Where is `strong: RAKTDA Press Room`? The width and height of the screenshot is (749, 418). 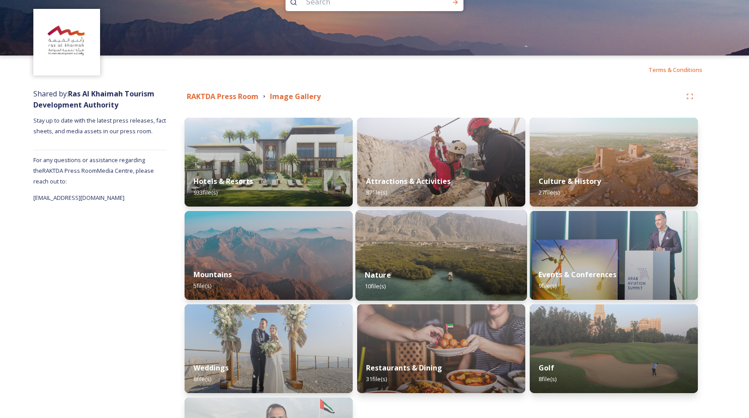 strong: RAKTDA Press Room is located at coordinates (222, 96).